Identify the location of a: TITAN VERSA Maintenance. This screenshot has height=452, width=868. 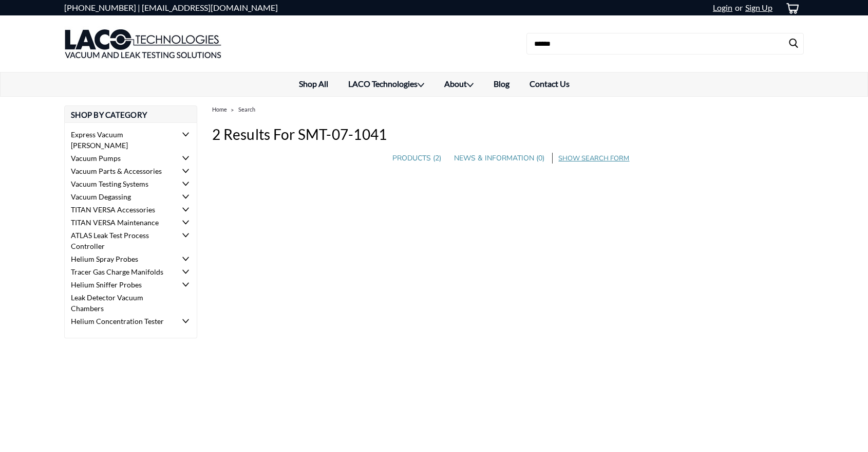
(120, 222).